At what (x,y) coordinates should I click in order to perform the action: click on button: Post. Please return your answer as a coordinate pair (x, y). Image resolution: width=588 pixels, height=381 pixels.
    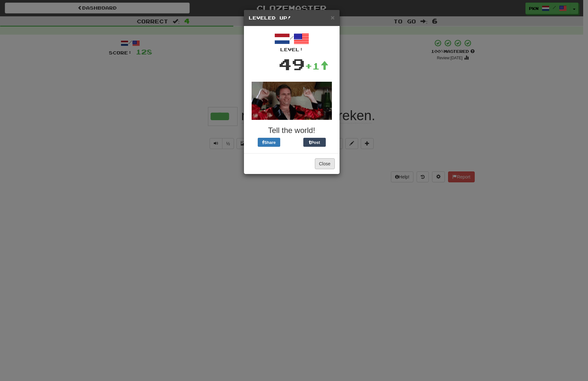
    Looking at the image, I should click on (314, 142).